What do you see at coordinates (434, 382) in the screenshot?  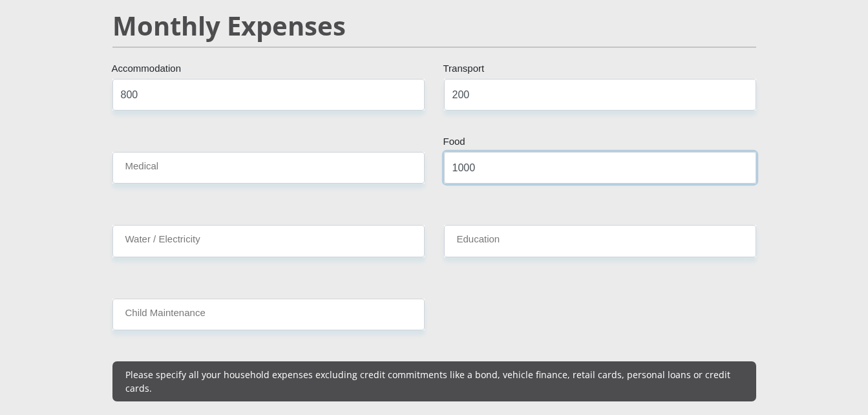 I see `p: Please specify all your household expenses excluding credit commitments like a bond, vehicle fina...` at bounding box center [434, 382].